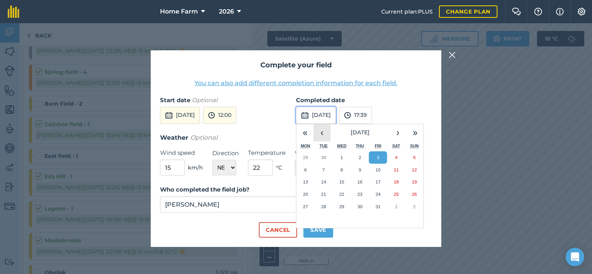 The height and width of the screenshot is (274, 592). I want to click on img: A question mark icon, so click(538, 12).